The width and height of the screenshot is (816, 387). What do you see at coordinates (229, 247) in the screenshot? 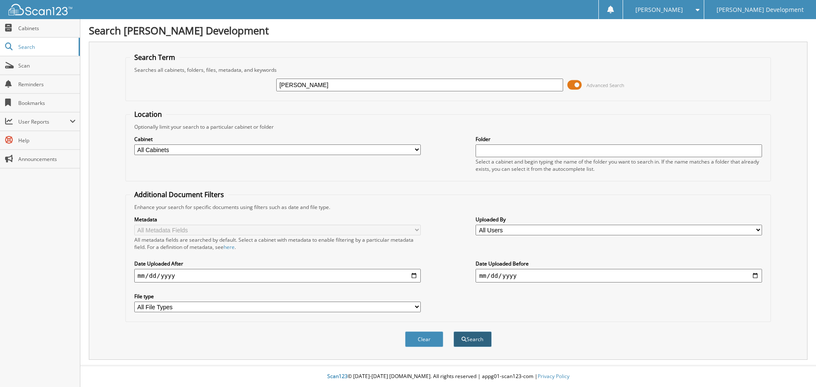
I see `a: here` at bounding box center [229, 247].